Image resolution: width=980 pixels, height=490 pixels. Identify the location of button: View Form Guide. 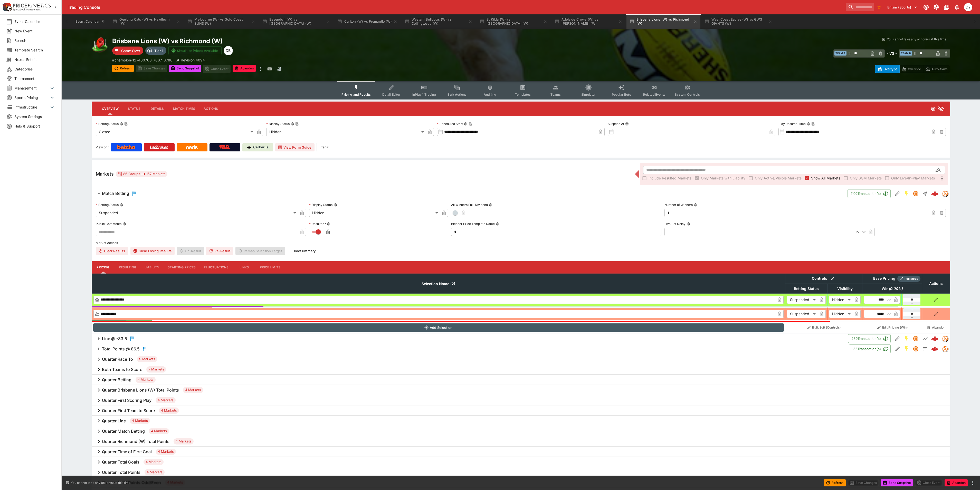
(295, 147).